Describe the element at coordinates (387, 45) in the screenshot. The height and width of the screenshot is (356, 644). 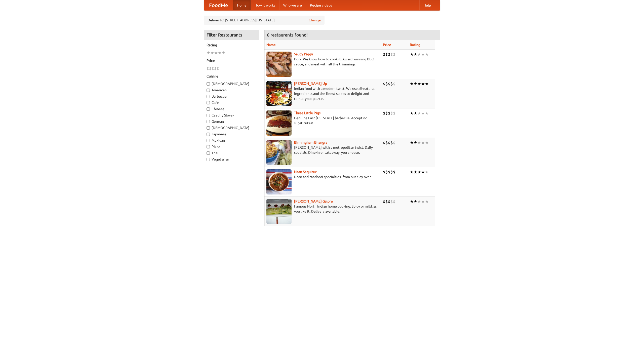
I see `a: Price` at that location.